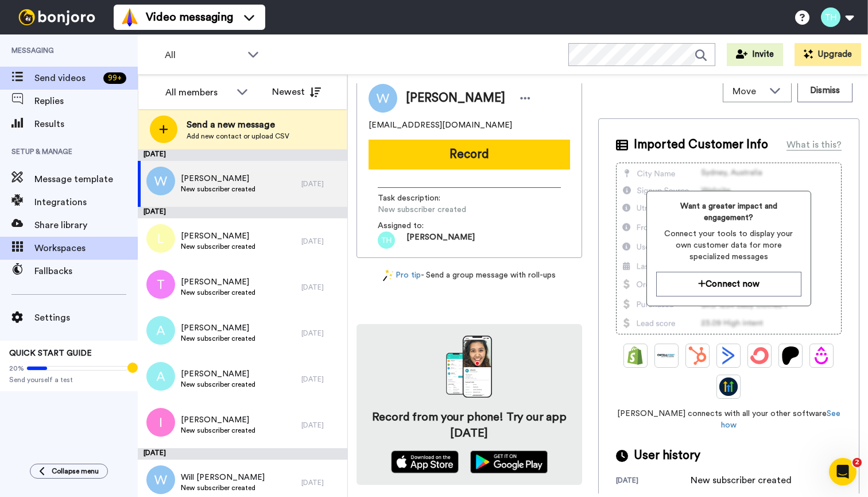 The image size is (868, 497). I want to click on button: Collapse menu, so click(69, 471).